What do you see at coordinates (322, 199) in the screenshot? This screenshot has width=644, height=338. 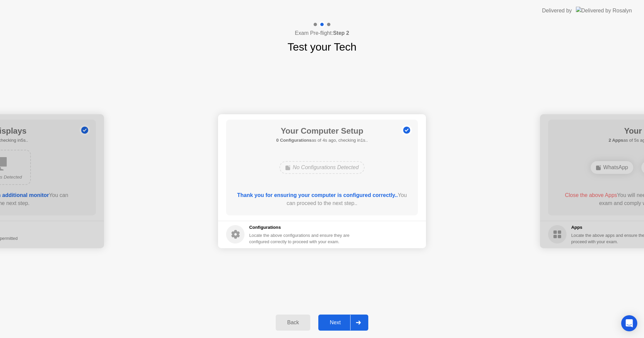 I see `div: You can proceed to the next step..` at bounding box center [322, 199].